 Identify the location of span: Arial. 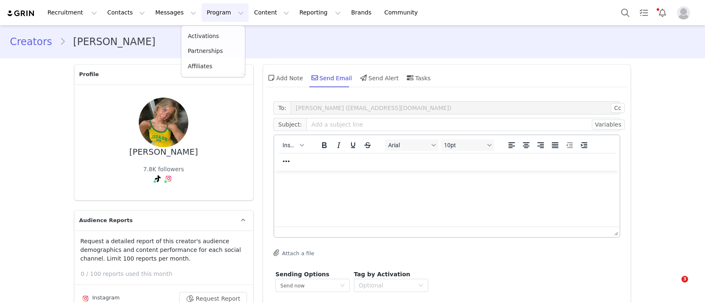
(408, 145).